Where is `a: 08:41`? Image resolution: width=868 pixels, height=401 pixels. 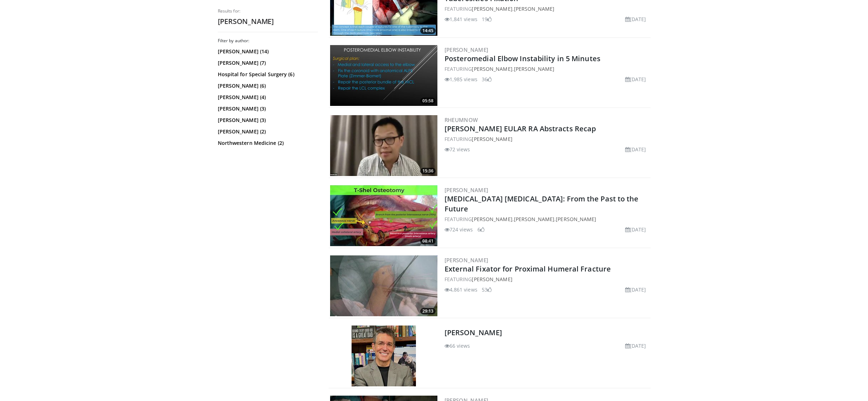
a: 08:41 is located at coordinates (384, 216).